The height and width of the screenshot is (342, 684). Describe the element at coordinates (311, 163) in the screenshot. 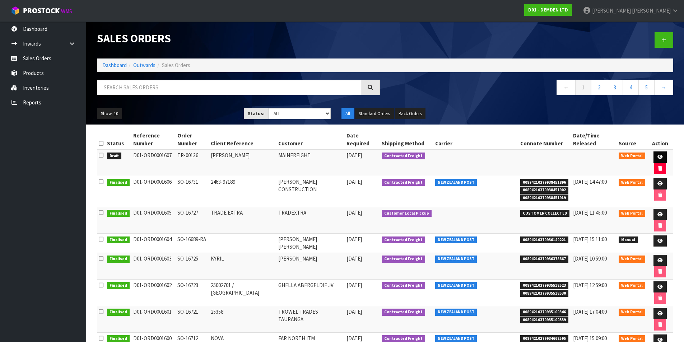

I see `td: MAINFREIGHT` at that location.